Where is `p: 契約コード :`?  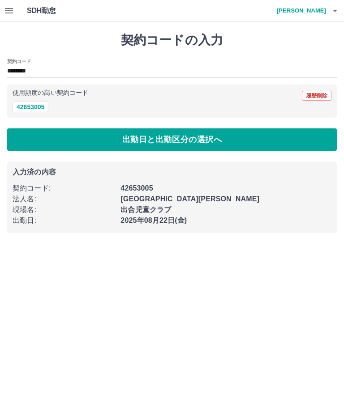 p: 契約コード : is located at coordinates (64, 188).